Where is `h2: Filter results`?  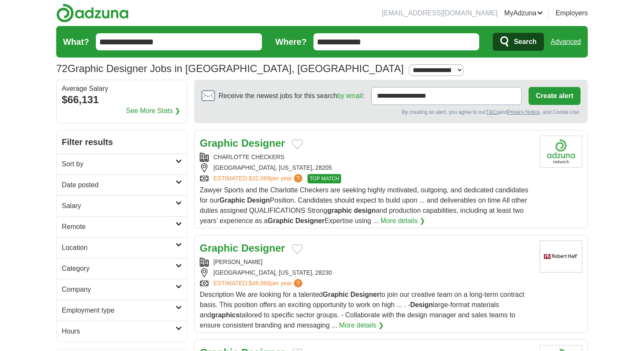
h2: Filter results is located at coordinates (122, 142).